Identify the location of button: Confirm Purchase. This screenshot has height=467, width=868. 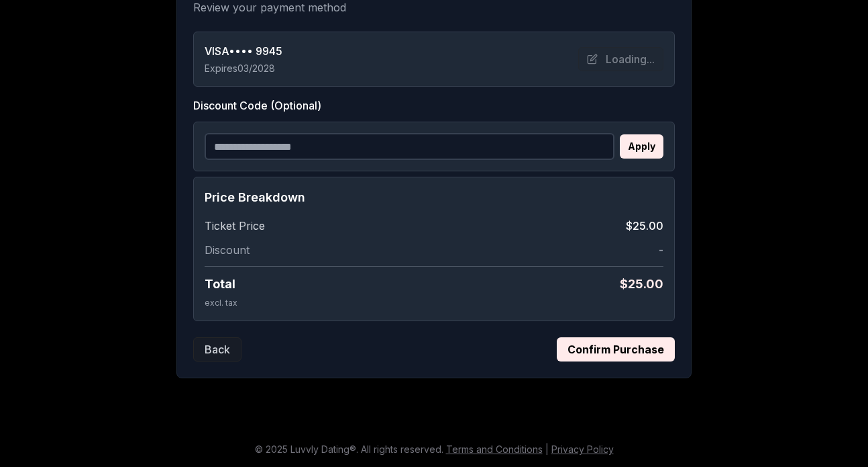
(616, 349).